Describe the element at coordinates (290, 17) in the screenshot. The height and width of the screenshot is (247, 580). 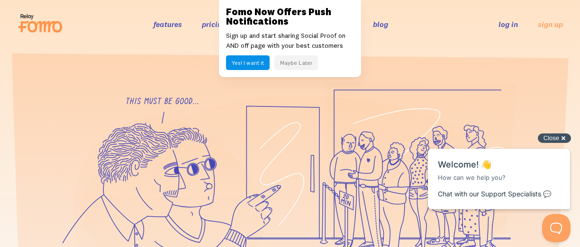
I see `h3: Fomo Now Offers Push Notifications` at that location.